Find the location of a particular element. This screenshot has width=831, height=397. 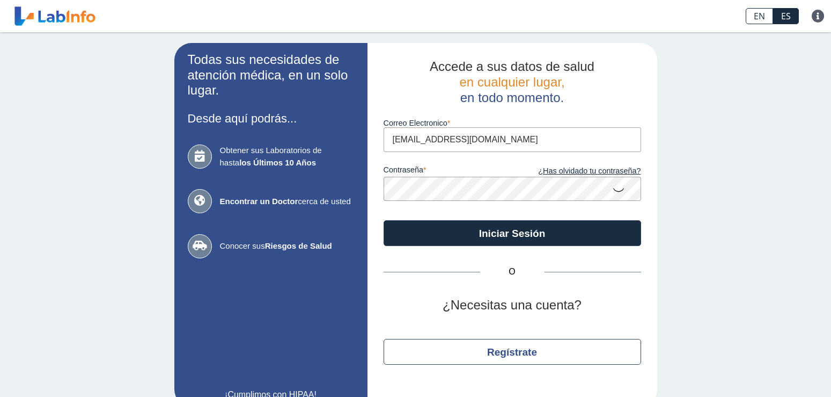

span: en todo momento. is located at coordinates (512, 97).